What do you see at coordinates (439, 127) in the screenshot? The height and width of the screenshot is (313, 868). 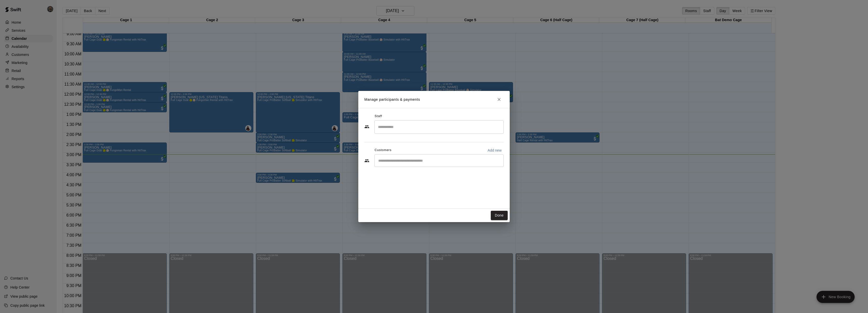 I see `div: Search staff` at bounding box center [439, 127].